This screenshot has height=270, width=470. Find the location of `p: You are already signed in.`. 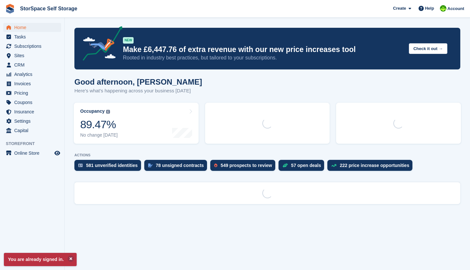

p: You are already signed in. is located at coordinates (40, 260).